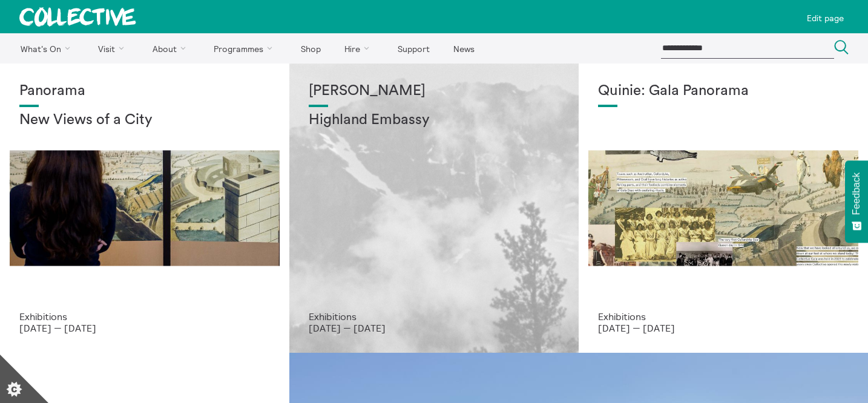  I want to click on h2: Highland Embassy, so click(434, 120).